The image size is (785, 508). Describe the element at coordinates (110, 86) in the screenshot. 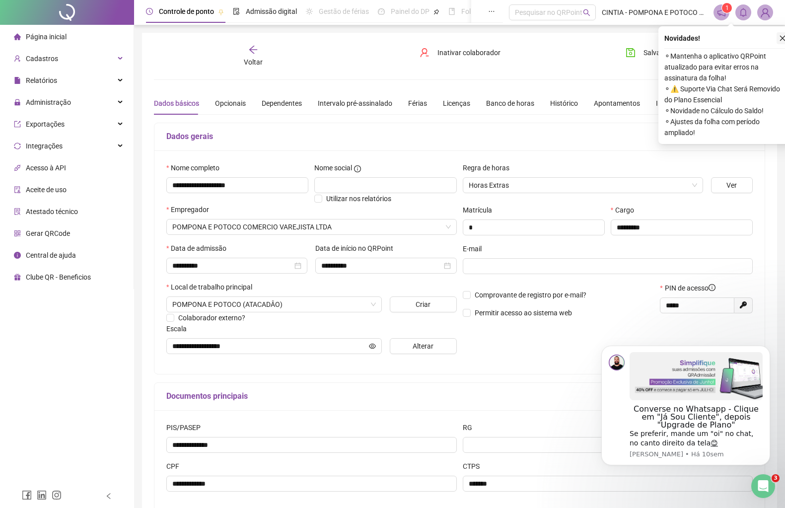

I see `span: Converse no Whatsapp - Clique em "Já Sou Cliente", depois "Upgrade de Plano"` at that location.